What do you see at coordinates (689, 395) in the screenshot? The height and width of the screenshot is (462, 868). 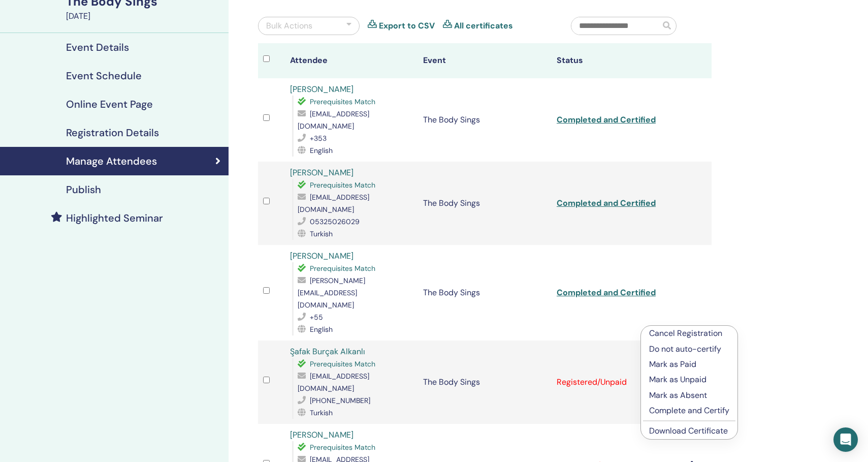 I see `p: Mark as Absent` at bounding box center [689, 395].